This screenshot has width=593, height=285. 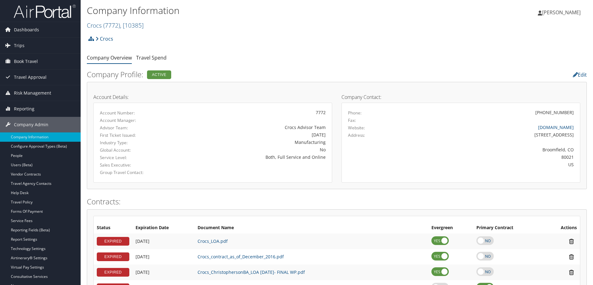 I want to click on span: Travel Approval, so click(x=30, y=77).